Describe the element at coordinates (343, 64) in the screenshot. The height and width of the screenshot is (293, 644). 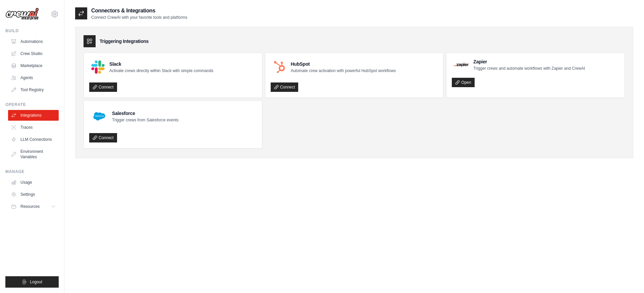
I see `h4: HubSpot` at that location.